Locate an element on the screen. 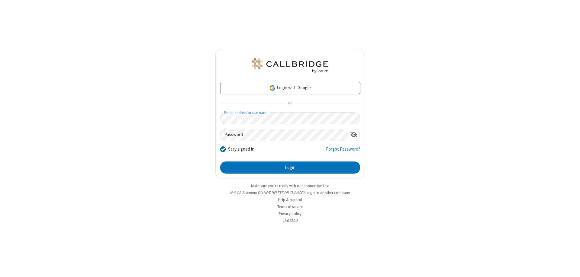 The width and height of the screenshot is (580, 277). li: v2.6.350.2 is located at coordinates (290, 220).